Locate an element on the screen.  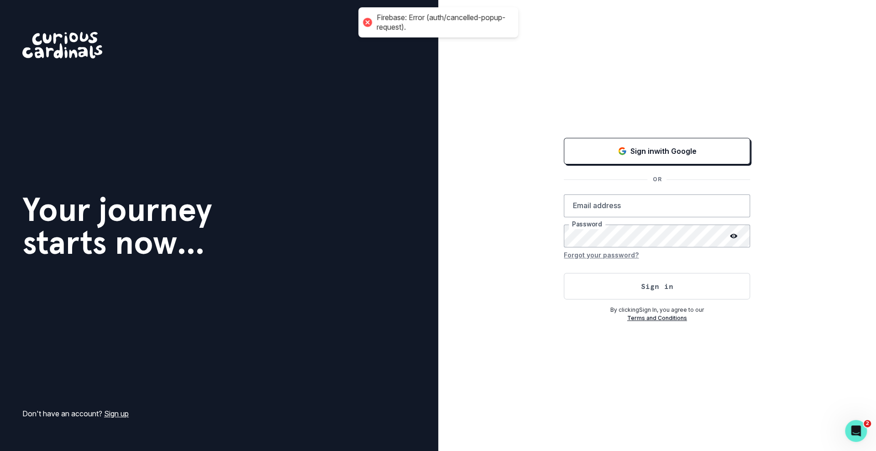
a: Terms and Conditions is located at coordinates (657, 318).